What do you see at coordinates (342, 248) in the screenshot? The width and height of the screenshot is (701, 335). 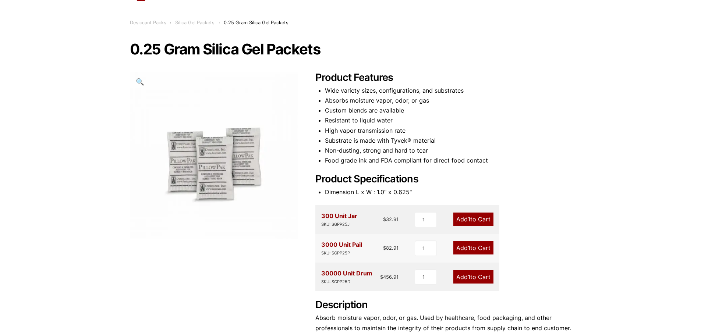 I see `div: 3000 Unit Pail` at bounding box center [342, 248].